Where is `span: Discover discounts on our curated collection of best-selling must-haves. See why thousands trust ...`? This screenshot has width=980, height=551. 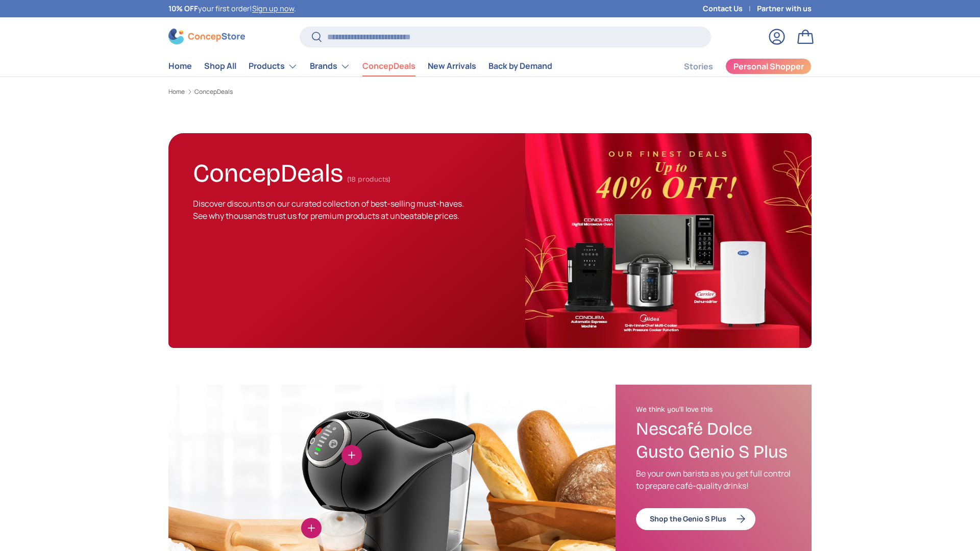 span: Discover discounts on our curated collection of best-selling must-haves. See why thousands trust ... is located at coordinates (328, 210).